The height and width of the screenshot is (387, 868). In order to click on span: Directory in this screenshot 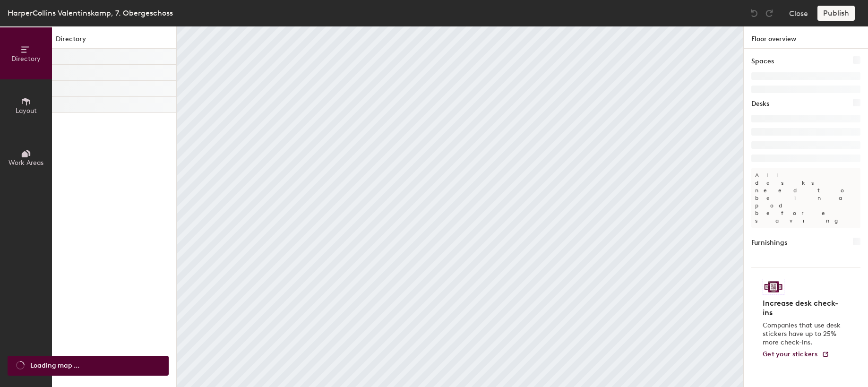, I will do `click(26, 58)`.